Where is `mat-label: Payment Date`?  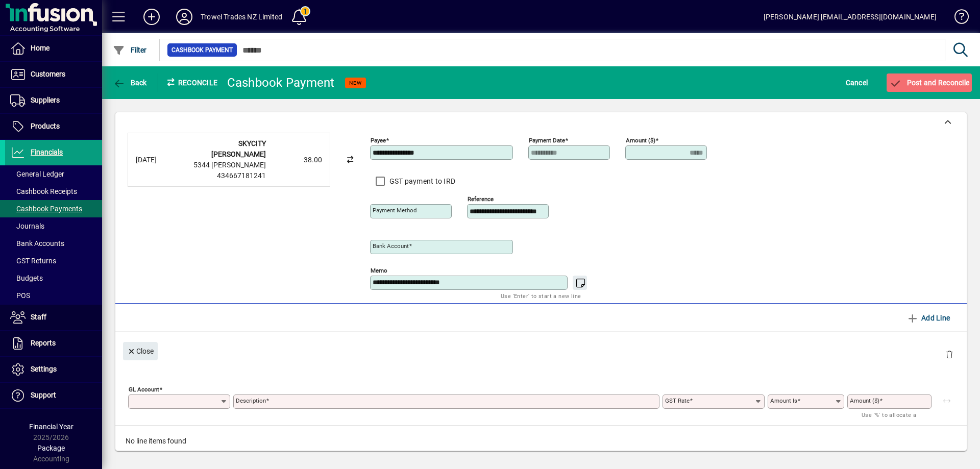
mat-label: Payment Date is located at coordinates (547, 141).